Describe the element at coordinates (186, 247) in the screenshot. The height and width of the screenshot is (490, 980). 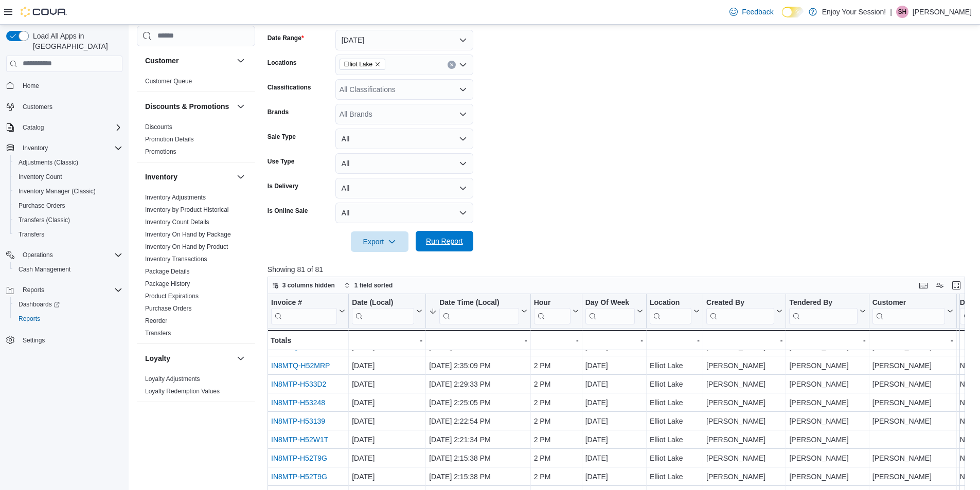
I see `span: Inventory On Hand by Product` at that location.